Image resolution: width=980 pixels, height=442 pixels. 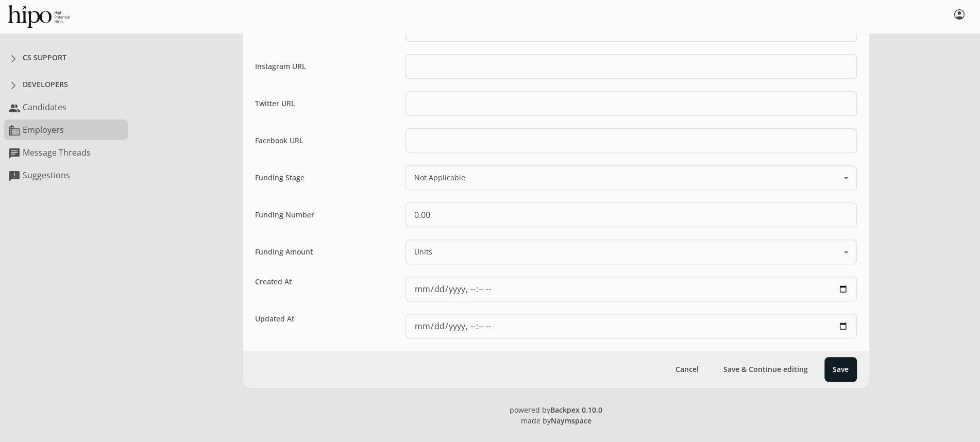 I want to click on p: Twitter URL, so click(x=328, y=103).